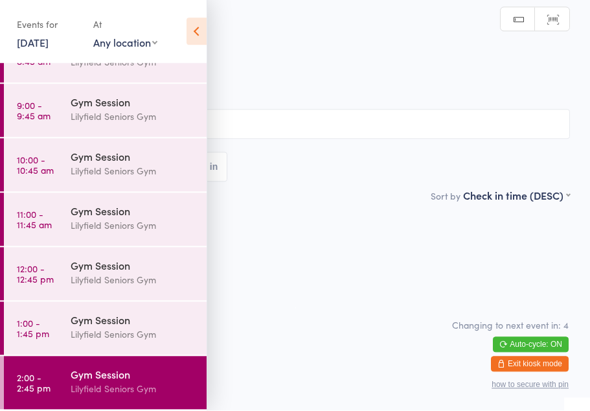 This screenshot has width=590, height=411. Describe the element at coordinates (295, 43) in the screenshot. I see `h2: Gym Session Check-in` at that location.